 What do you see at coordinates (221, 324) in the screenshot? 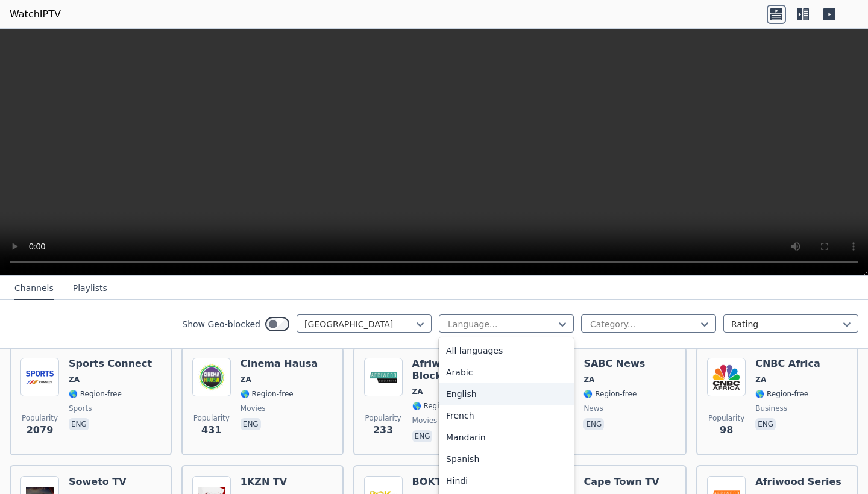
I see `label: Show Geo-blocked` at bounding box center [221, 324].